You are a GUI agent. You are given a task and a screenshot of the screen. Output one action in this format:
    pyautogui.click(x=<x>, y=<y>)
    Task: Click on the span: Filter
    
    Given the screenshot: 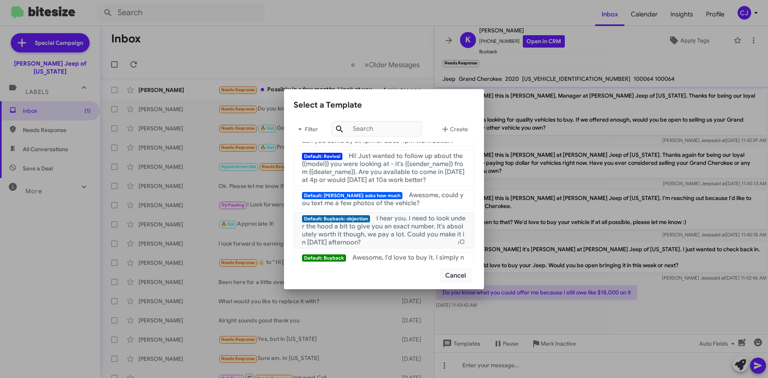 What is the action you would take?
    pyautogui.click(x=306, y=129)
    